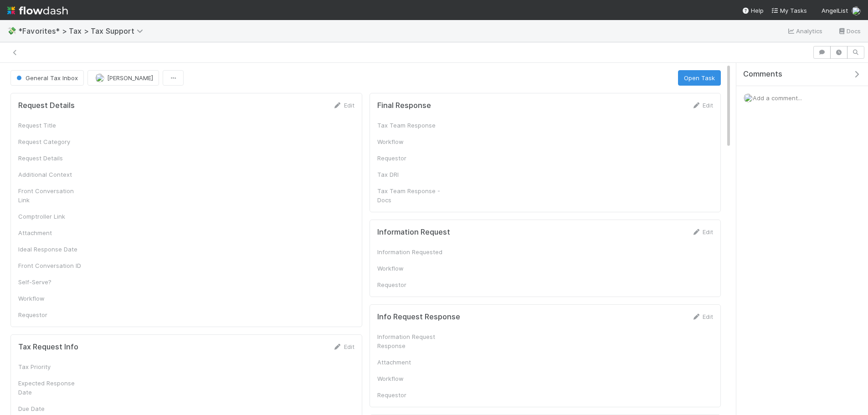  What do you see at coordinates (48, 347) in the screenshot?
I see `h5: Tax Request Info` at bounding box center [48, 347].